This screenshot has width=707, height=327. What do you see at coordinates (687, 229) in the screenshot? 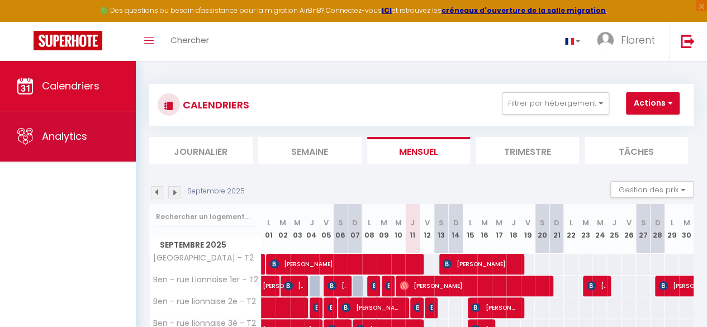
I see `th: 30` at bounding box center [687, 229].